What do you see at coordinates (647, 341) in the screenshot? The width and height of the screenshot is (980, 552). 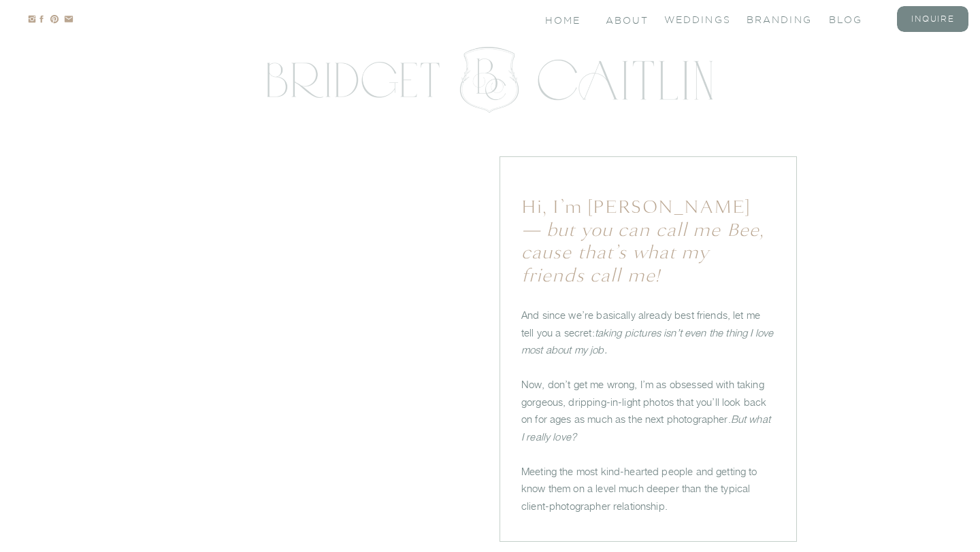 I see `i: taking pictures isn’t even the thing I love most about my job.` at bounding box center [647, 341].